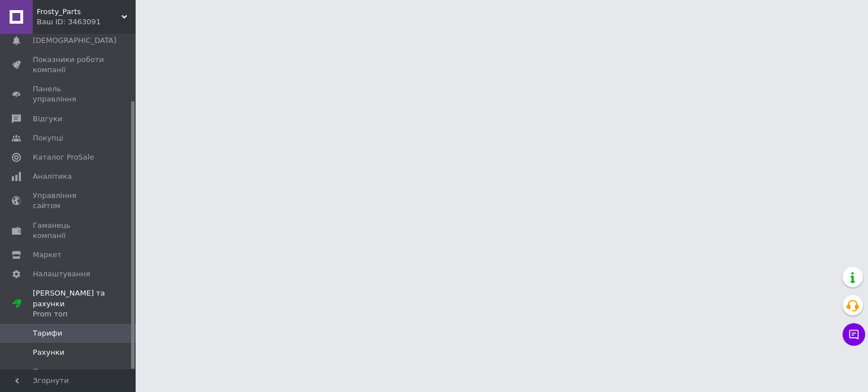  Describe the element at coordinates (48, 333) in the screenshot. I see `span: Тарифи` at that location.